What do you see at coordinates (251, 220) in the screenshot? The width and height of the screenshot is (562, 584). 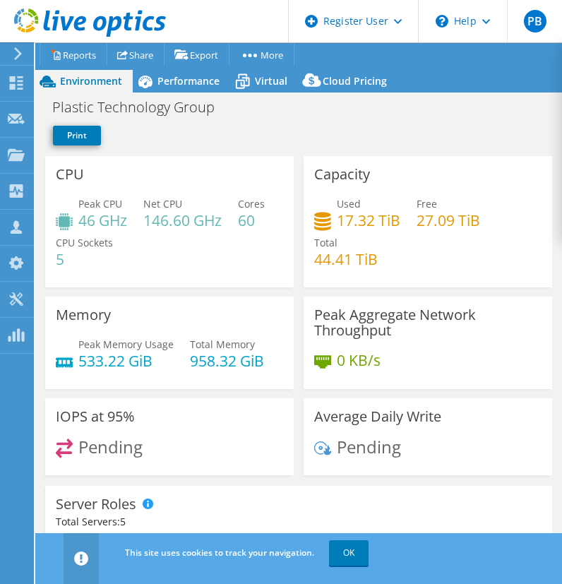 I see `h4: 60` at bounding box center [251, 220].